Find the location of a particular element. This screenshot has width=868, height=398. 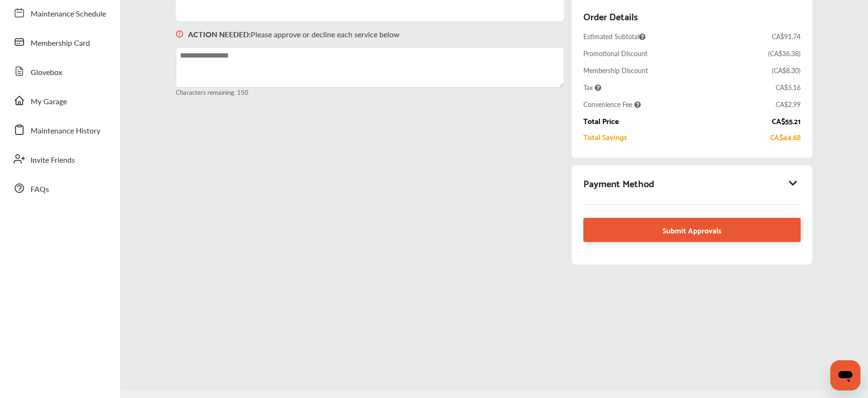

a: Submit Approvals is located at coordinates (691, 230).